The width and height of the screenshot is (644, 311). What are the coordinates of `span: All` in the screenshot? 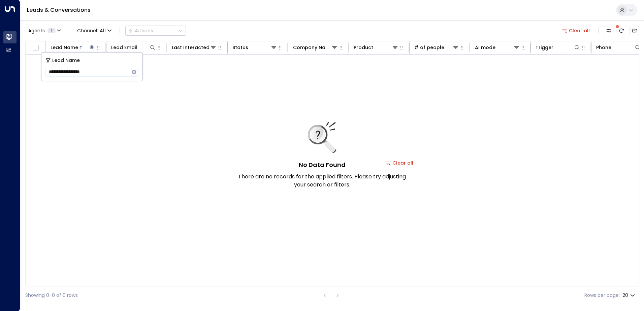 It's located at (103, 31).